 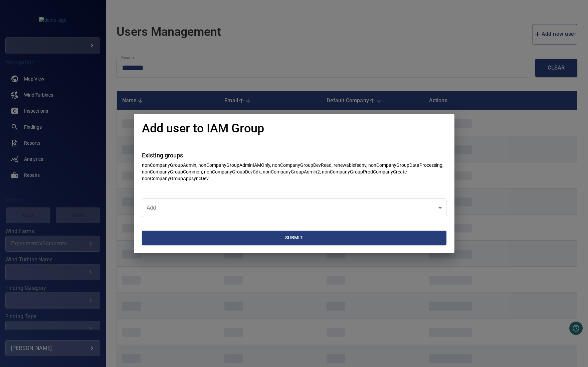 I want to click on h1: Add user to IAM Group, so click(x=203, y=129).